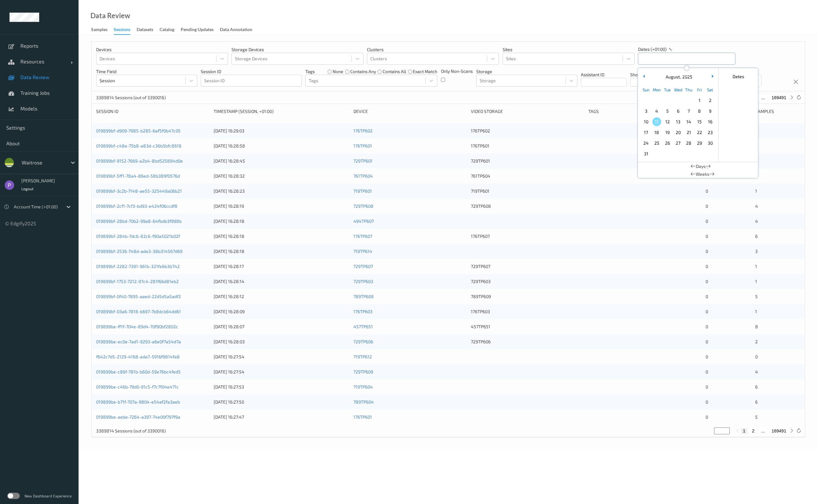 Image resolution: width=818 pixels, height=504 pixels. I want to click on a: 019899bf-1753-7212-97c4-281f66d81eb2, so click(137, 281).